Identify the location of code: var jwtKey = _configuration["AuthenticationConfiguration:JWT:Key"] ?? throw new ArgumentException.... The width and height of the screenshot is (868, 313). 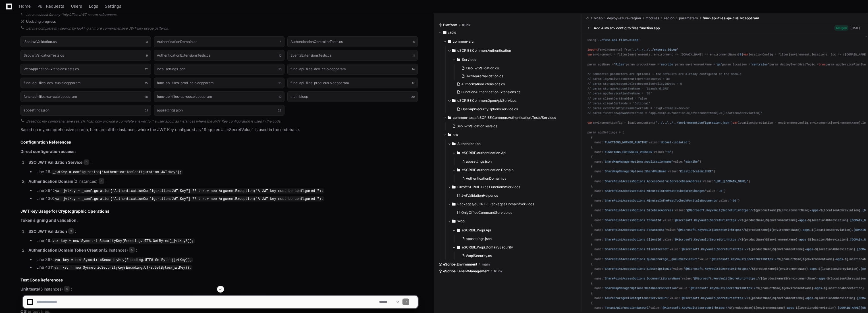
(189, 199).